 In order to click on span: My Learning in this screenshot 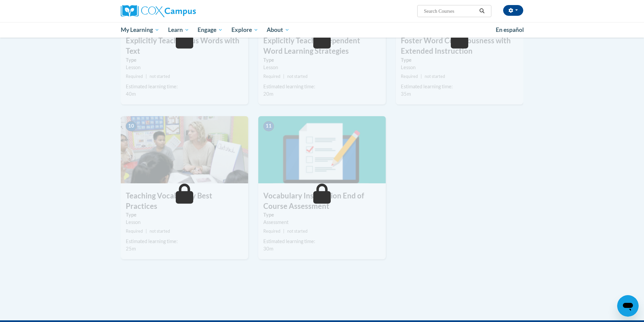, I will do `click(140, 30)`.